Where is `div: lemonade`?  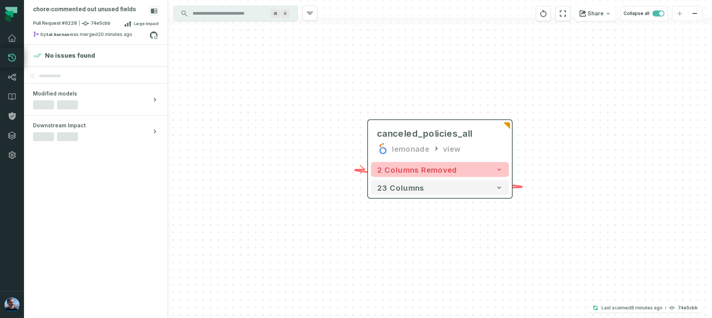 div: lemonade is located at coordinates (411, 149).